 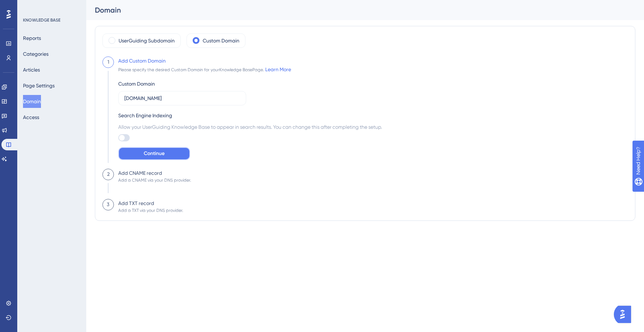 What do you see at coordinates (140, 173) in the screenshot?
I see `div: Add CNAME record` at bounding box center [140, 173].